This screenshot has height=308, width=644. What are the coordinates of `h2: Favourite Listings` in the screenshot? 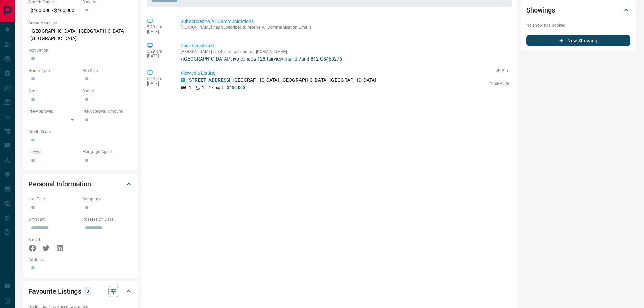 It's located at (55, 291).